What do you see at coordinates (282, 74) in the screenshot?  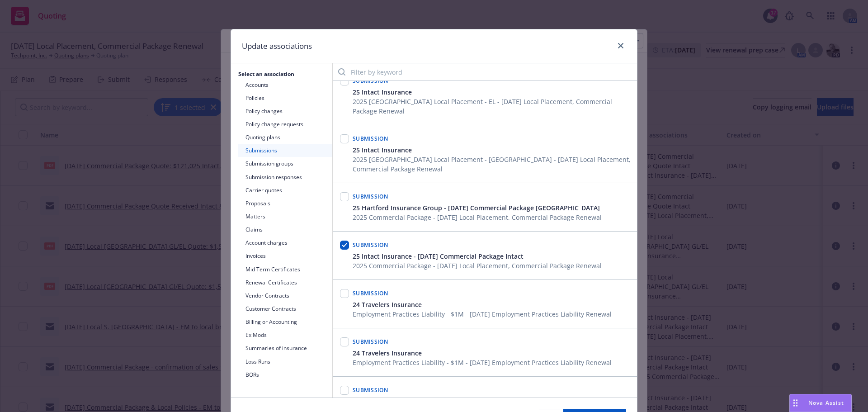 I see `h2: Select an association` at bounding box center [282, 74].